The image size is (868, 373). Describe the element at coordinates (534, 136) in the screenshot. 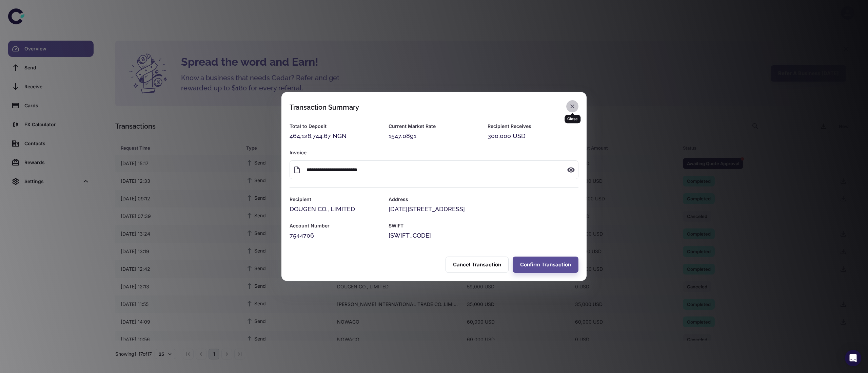

I see `div: 300,000 USD` at that location.